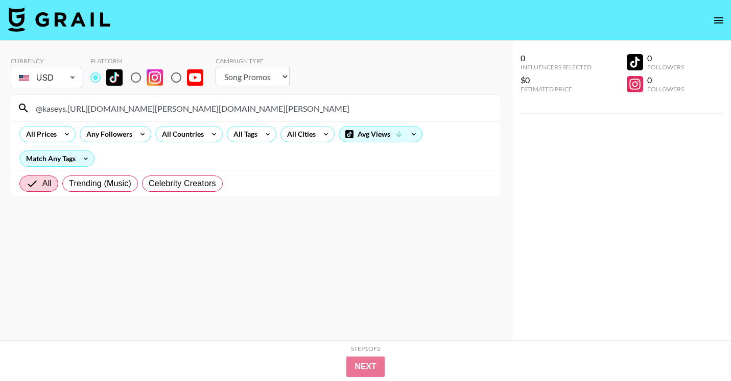  What do you see at coordinates (262, 108) in the screenshot?
I see `input: Search by User Name` at bounding box center [262, 108].